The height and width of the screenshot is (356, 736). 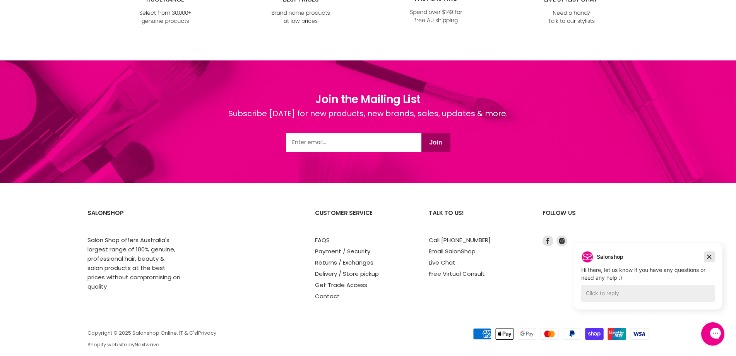 What do you see at coordinates (327, 296) in the screenshot?
I see `a: Contact` at bounding box center [327, 296].